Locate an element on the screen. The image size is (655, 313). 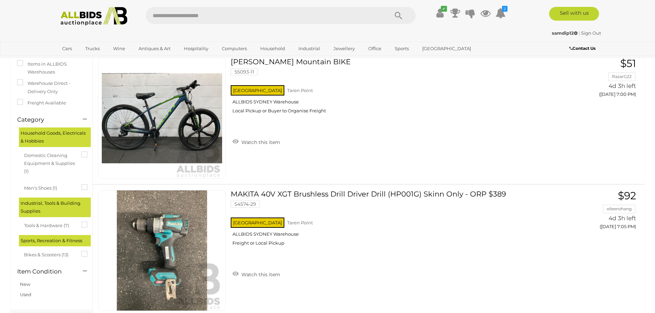
a: Wine is located at coordinates (119, 48).